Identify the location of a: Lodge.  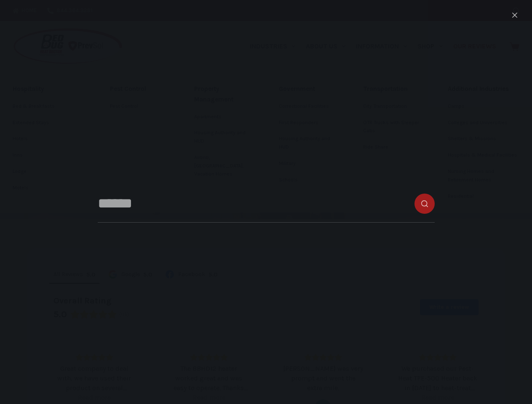
(48, 172).